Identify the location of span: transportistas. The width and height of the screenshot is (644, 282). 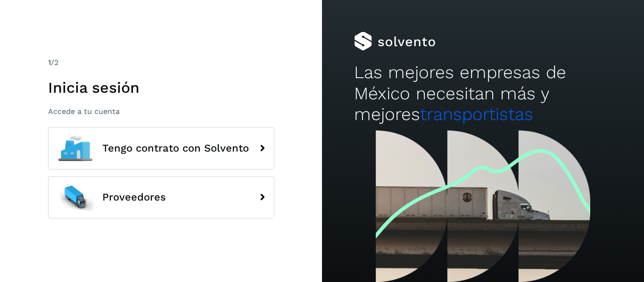
(476, 114).